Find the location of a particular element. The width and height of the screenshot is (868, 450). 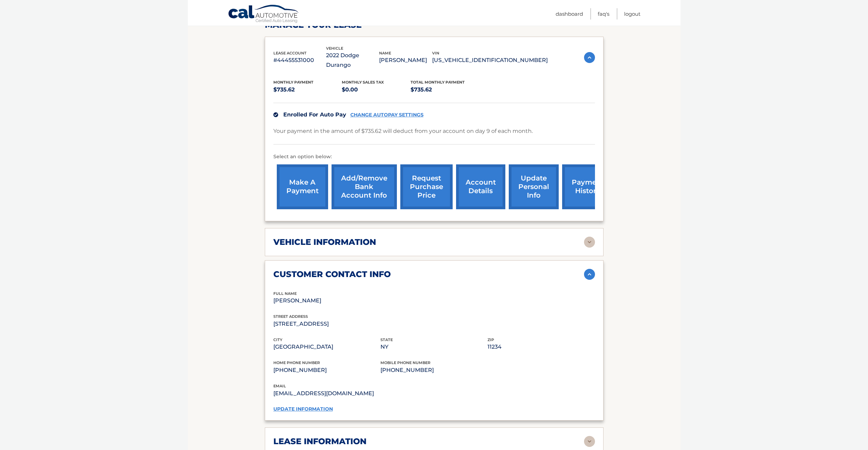

p: Select an option below: is located at coordinates (434, 157).